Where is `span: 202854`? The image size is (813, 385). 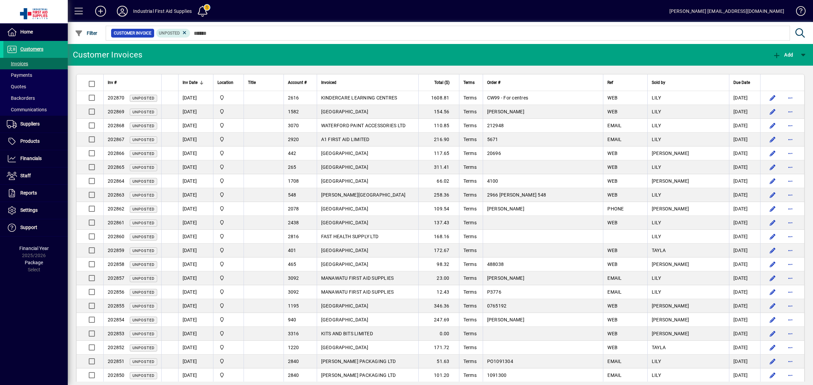 span: 202854 is located at coordinates (116, 320).